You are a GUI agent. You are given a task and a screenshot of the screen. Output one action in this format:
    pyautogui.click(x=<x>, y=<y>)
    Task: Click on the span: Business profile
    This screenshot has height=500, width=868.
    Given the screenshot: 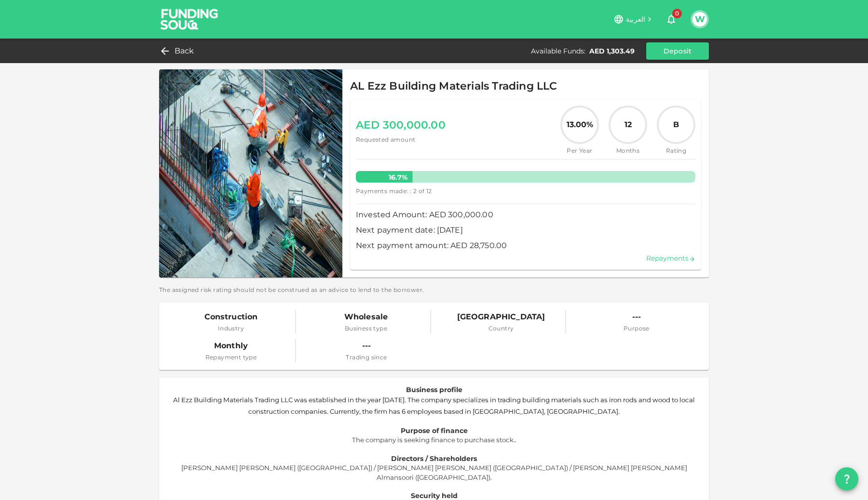 What is the action you would take?
    pyautogui.click(x=434, y=390)
    